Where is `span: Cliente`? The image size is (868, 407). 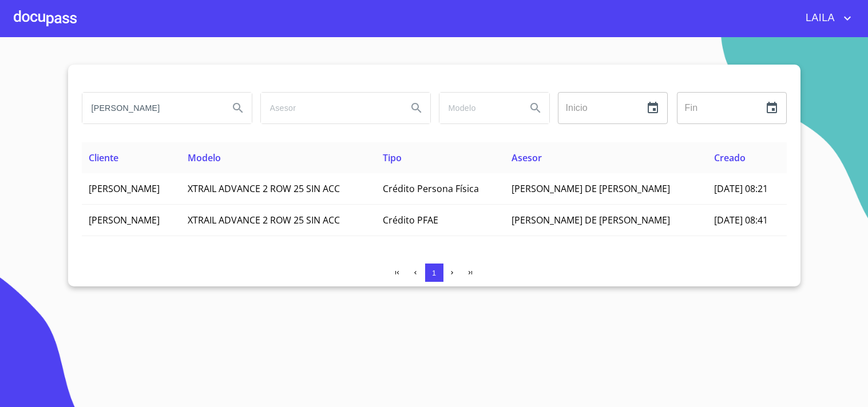 span: Cliente is located at coordinates (103, 158).